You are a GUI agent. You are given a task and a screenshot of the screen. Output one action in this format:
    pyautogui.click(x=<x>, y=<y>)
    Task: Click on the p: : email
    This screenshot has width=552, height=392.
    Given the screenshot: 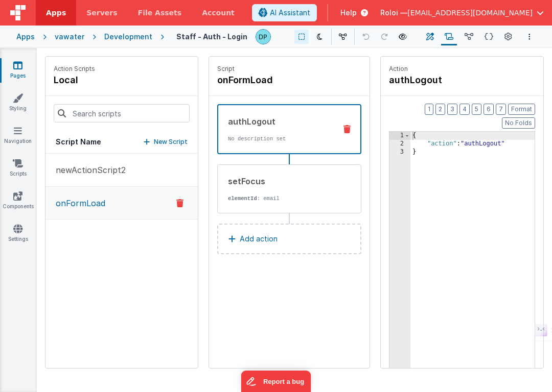 What is the action you would take?
    pyautogui.click(x=282, y=199)
    